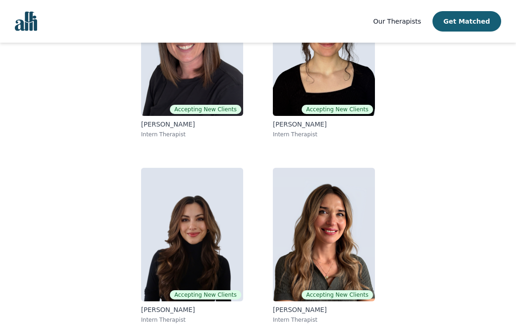 Image resolution: width=516 pixels, height=331 pixels. Describe the element at coordinates (324, 235) in the screenshot. I see `img: Natalia Simachkevitch` at that location.